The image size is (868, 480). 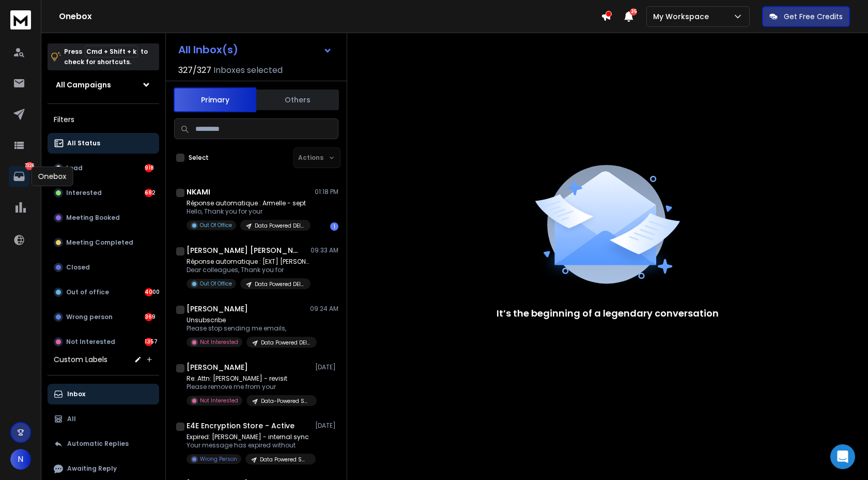 I want to click on div: 369, so click(x=149, y=317).